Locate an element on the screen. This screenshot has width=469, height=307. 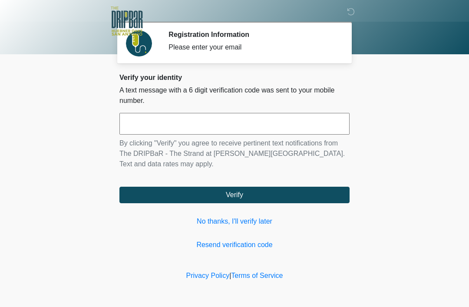
img: The DRIPBaR - The Strand at Huebner Oaks Logo is located at coordinates (127, 21).